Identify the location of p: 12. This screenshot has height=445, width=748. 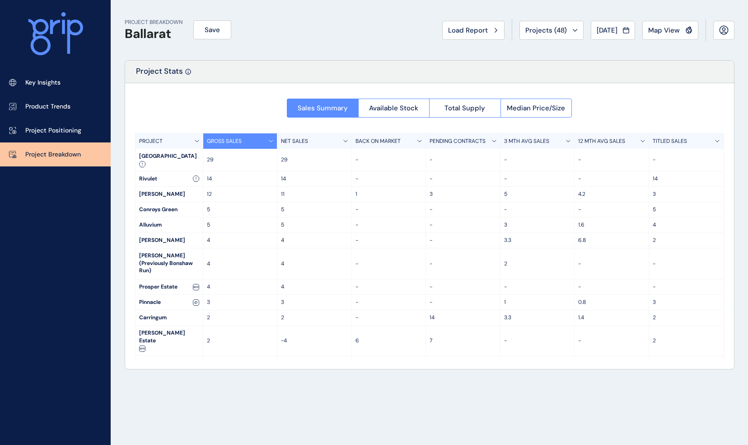
(240, 194).